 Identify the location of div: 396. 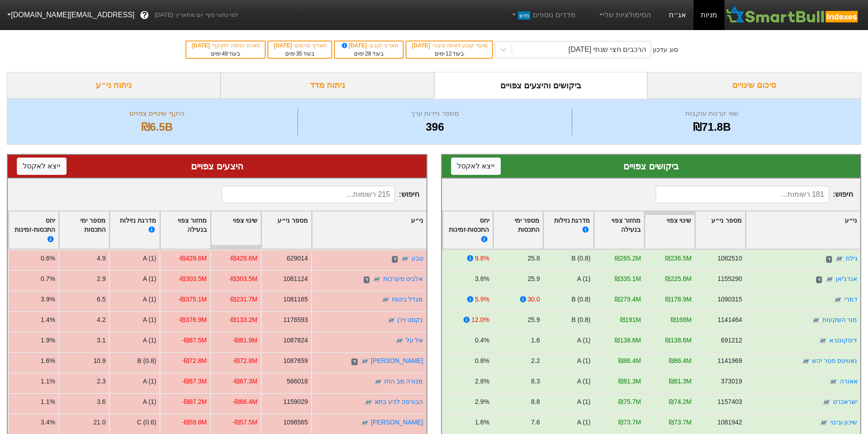
(434, 127).